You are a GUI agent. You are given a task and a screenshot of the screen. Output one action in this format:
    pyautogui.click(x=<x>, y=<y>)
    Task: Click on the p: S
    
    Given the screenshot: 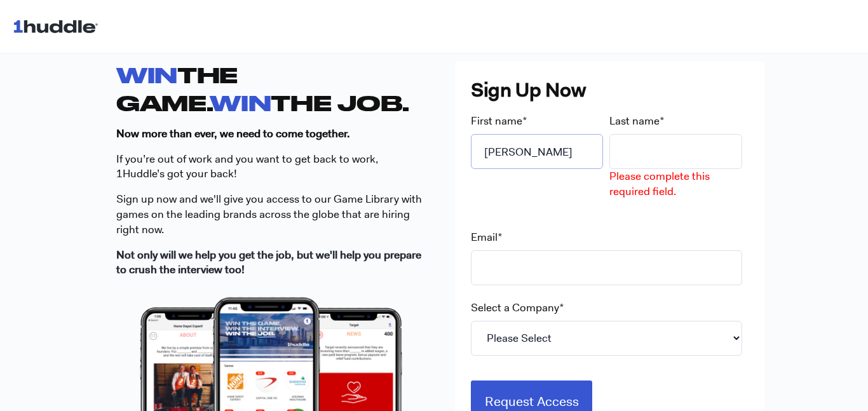 What is the action you would take?
    pyautogui.click(x=271, y=214)
    